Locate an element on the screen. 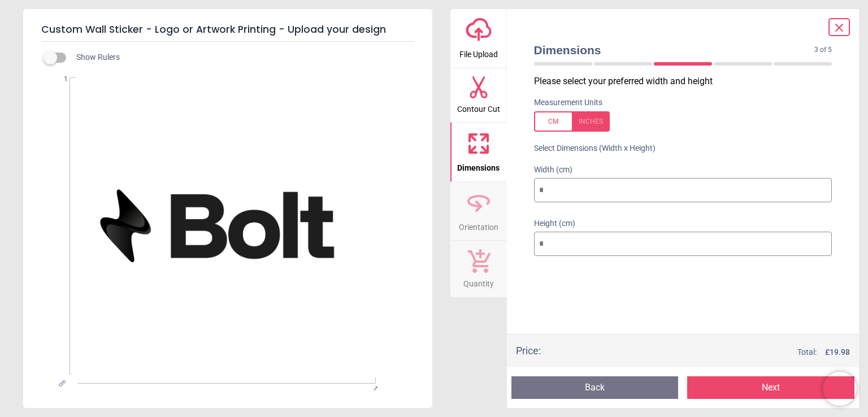  h5: Custom Wall Sticker - Logo or Artwork Printing - Upload your design is located at coordinates (228, 30).